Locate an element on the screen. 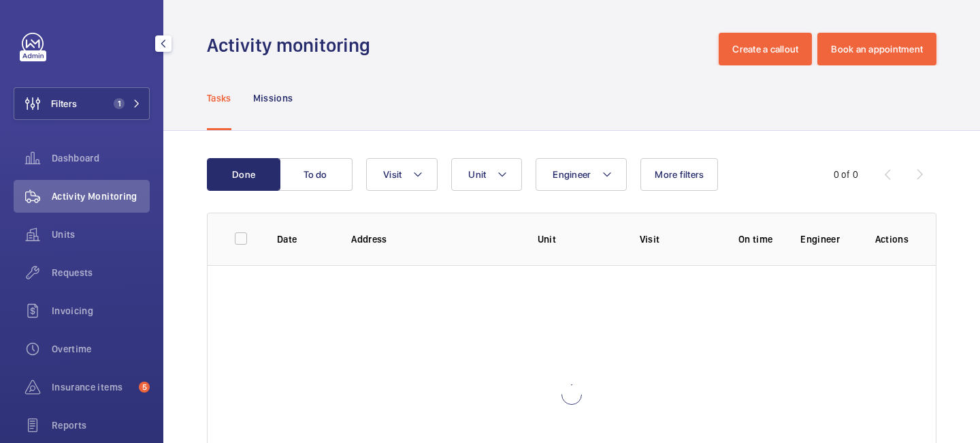 The image size is (980, 443). p: Unit is located at coordinates (578, 239).